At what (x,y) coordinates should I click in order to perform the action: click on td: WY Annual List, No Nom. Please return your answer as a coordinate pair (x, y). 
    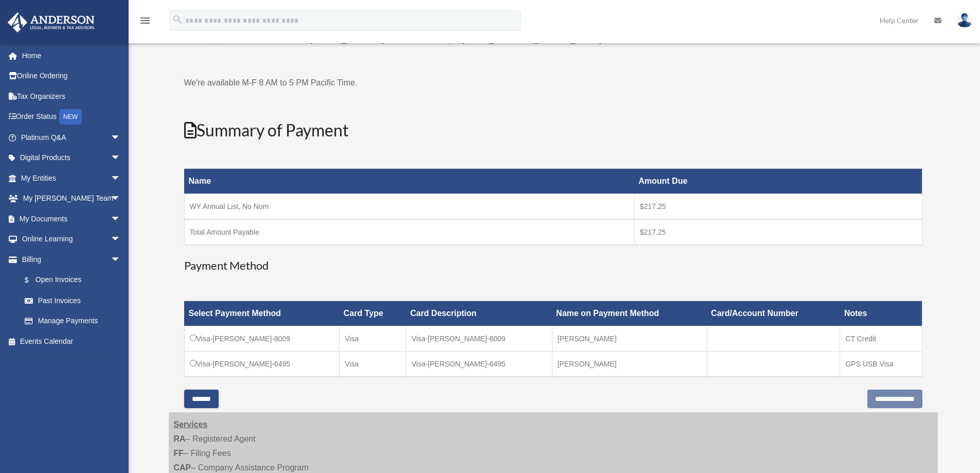
    Looking at the image, I should click on (409, 207).